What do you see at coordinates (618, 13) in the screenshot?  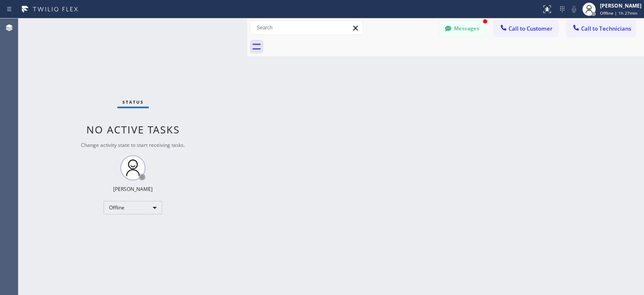 I see `span: Offline | 1h 27min` at bounding box center [618, 13].